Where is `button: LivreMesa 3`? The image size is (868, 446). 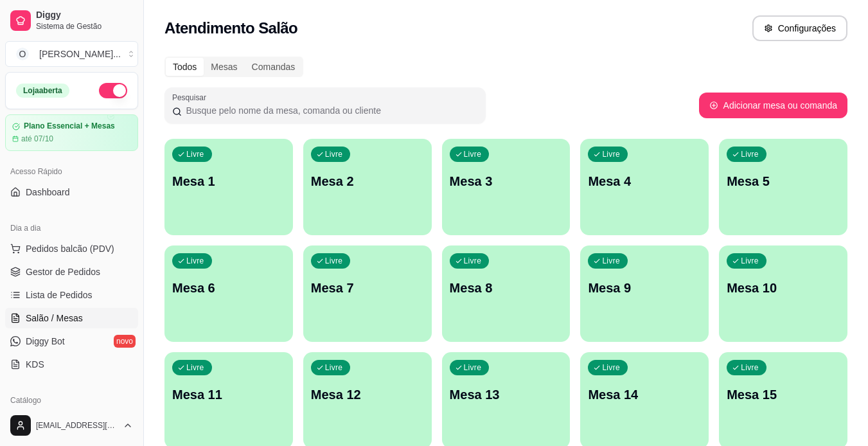 button: LivreMesa 3 is located at coordinates (506, 187).